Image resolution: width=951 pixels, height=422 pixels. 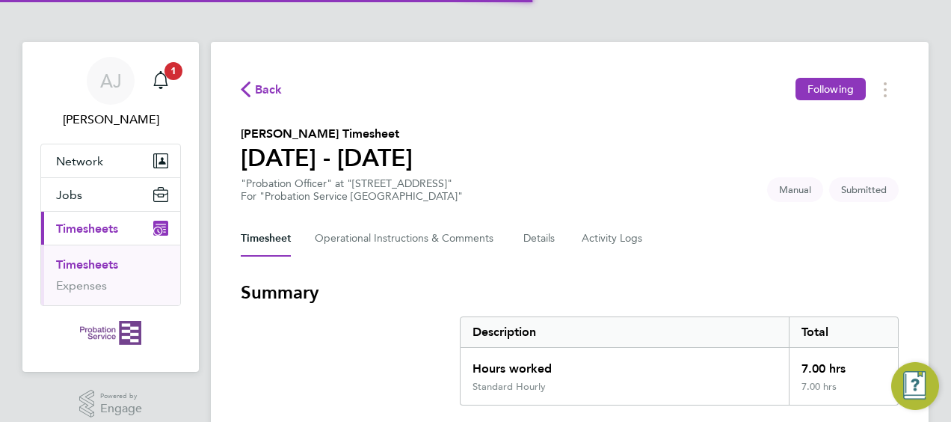 I want to click on button: Timesheet, so click(x=266, y=239).